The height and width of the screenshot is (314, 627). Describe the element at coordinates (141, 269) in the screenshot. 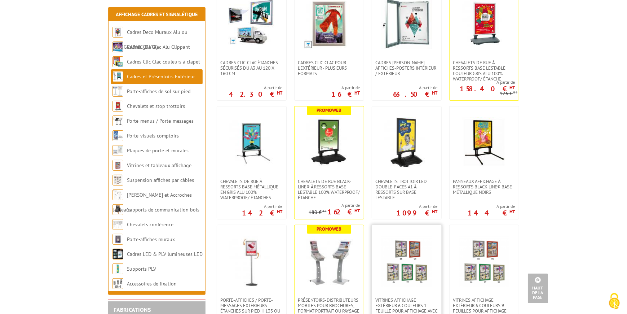

I see `a: Supports PLV` at that location.